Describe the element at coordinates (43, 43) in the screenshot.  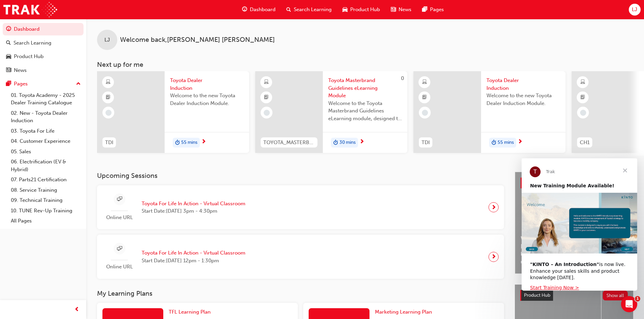
I see `a: Search Learning` at that location.